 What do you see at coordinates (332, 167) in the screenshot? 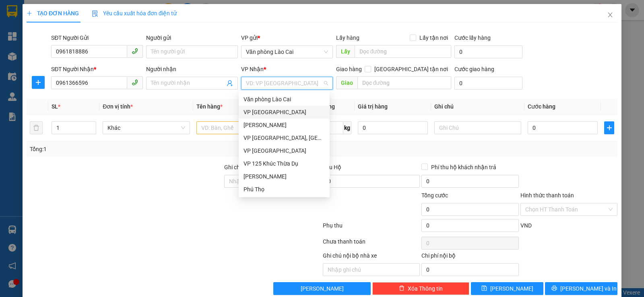
I see `span: Thu Hộ` at bounding box center [332, 167].